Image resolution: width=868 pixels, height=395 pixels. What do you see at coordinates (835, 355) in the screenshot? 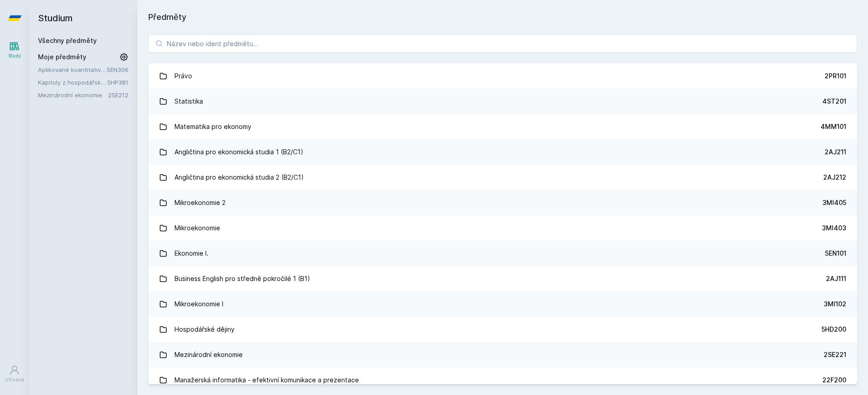
I see `div: 2SE221` at bounding box center [835, 355].